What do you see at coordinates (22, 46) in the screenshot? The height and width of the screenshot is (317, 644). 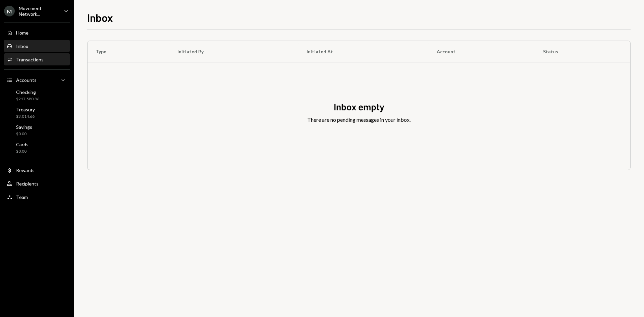 I see `div: Inbox` at bounding box center [22, 46].